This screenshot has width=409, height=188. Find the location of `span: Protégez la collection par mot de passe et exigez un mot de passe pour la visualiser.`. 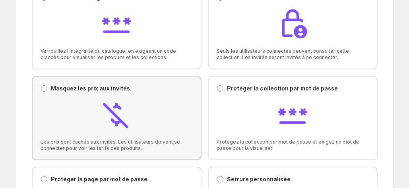

span: Protégez la collection par mot de passe et exigez un mot de passe pour la visualiser. is located at coordinates (293, 145).